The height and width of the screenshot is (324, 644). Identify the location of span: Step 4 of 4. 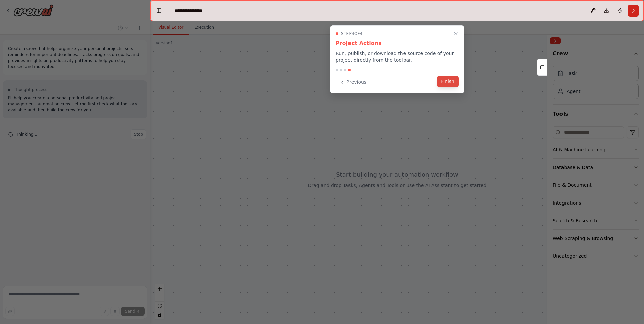
(352, 33).